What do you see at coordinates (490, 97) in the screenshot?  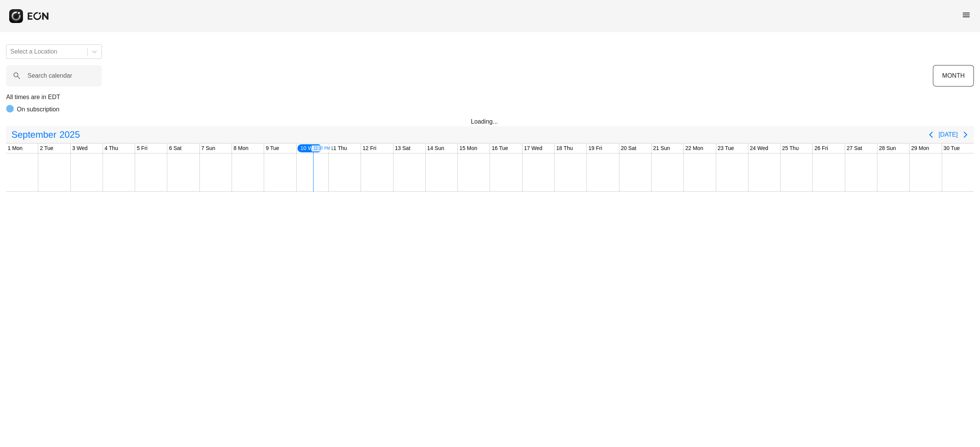 I see `p: All times are in EDT` at bounding box center [490, 97].